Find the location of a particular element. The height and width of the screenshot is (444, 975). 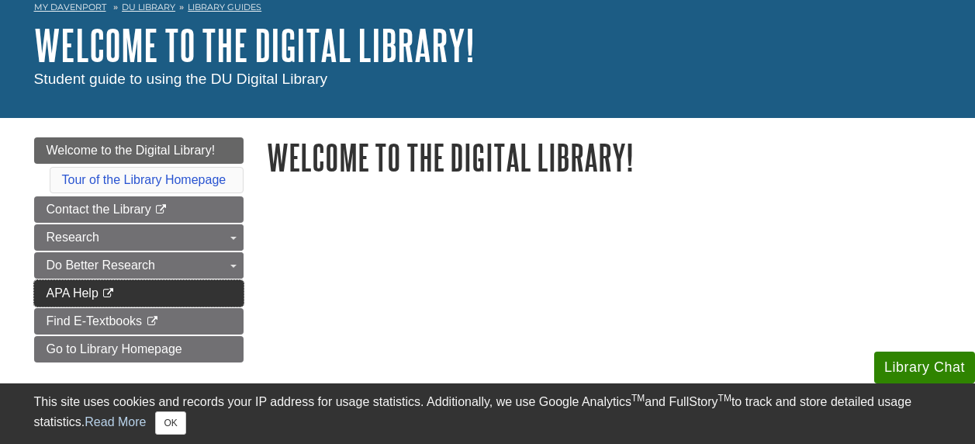

a: Tour of the Library Homepage is located at coordinates (144, 179).